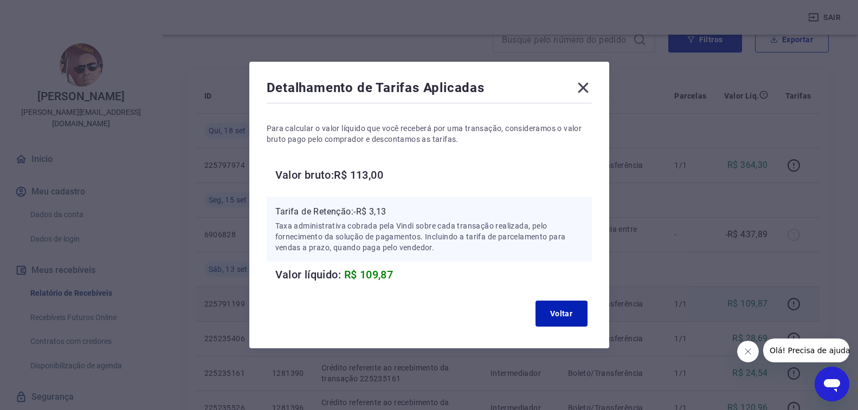 The image size is (858, 410). Describe the element at coordinates (49, 12) in the screenshot. I see `span: Olá! Precisa de ajuda?` at that location.